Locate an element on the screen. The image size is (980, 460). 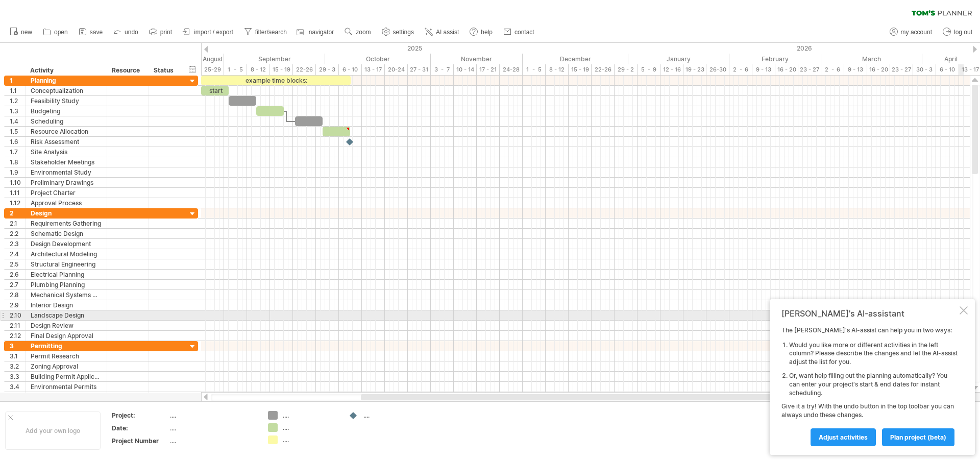
a: zoom is located at coordinates (358, 32).